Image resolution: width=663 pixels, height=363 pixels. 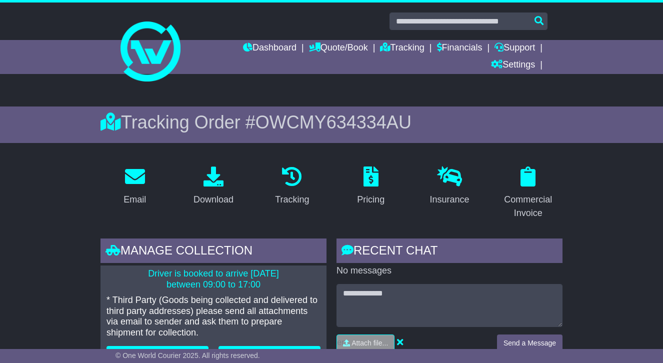 What do you see at coordinates (338, 48) in the screenshot?
I see `a: Quote/Book` at bounding box center [338, 48].